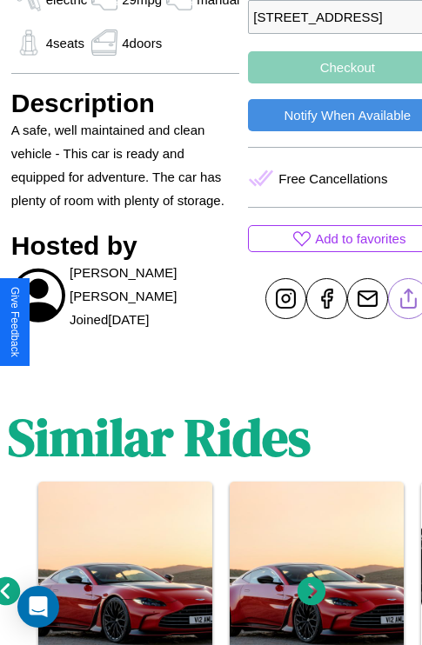 This screenshot has width=422, height=645. I want to click on p: Add to favorites, so click(360, 238).